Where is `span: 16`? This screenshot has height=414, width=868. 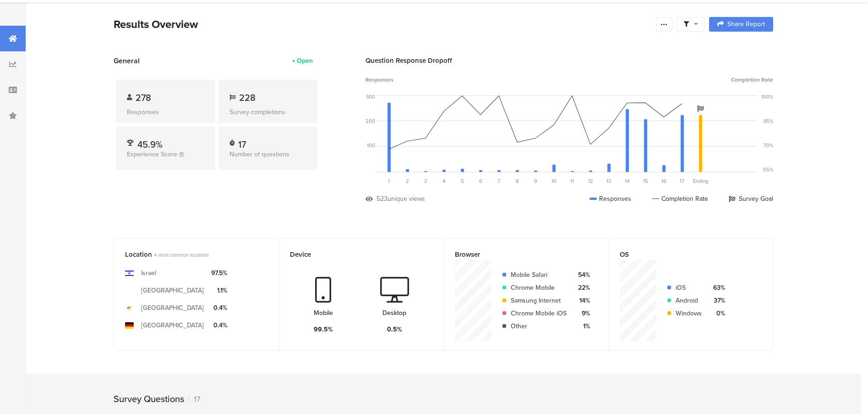
span: 16 is located at coordinates (663, 181).